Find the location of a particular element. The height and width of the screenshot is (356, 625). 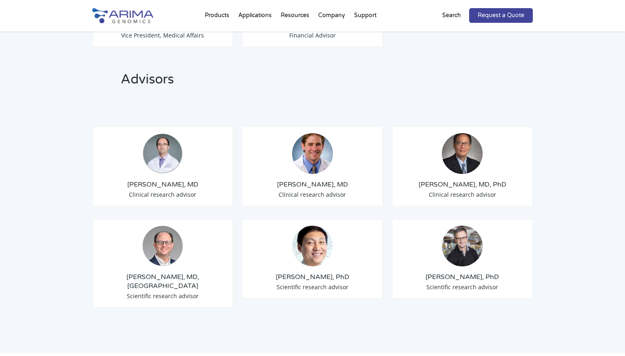

a: Request a Quote is located at coordinates (501, 15).